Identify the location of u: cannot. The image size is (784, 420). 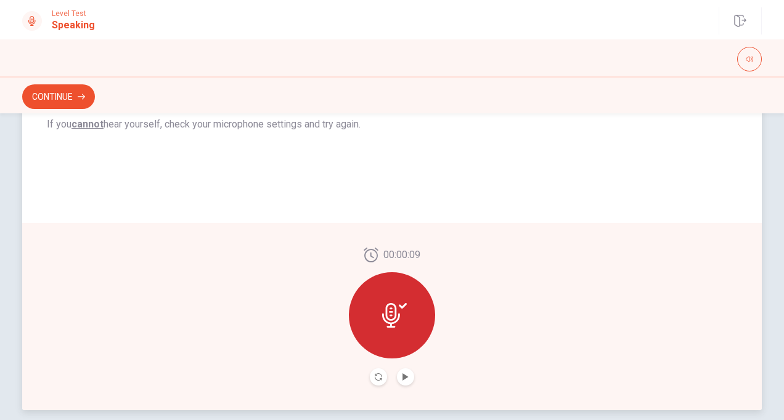
(88, 124).